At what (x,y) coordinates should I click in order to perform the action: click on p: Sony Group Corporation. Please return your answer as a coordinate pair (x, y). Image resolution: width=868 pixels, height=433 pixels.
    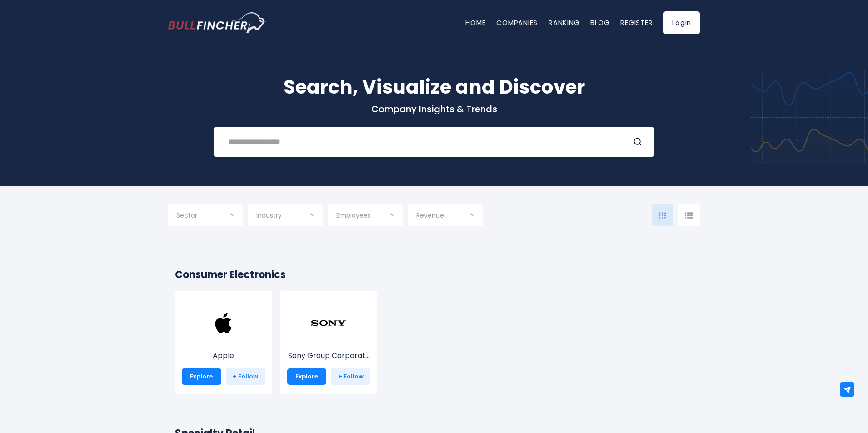
    Looking at the image, I should click on (329, 356).